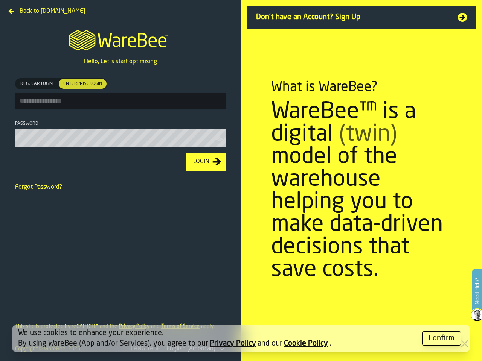 The image size is (482, 361). What do you see at coordinates (82, 84) in the screenshot?
I see `label: button-switch-multi-Enterprise Login` at bounding box center [82, 84].